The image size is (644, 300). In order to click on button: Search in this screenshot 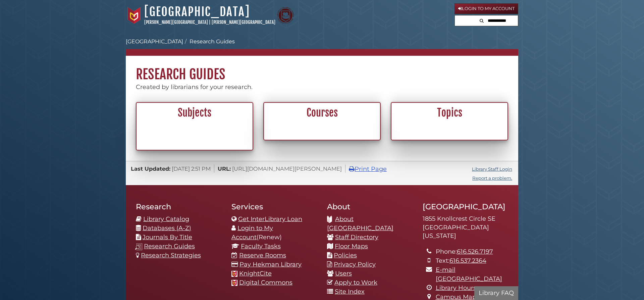, I will do `click(482, 20)`.